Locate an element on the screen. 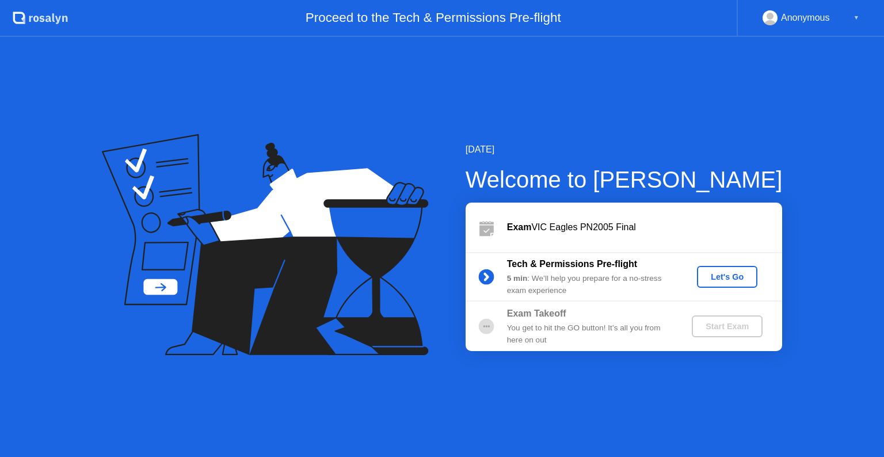 The height and width of the screenshot is (457, 884). b: Exam is located at coordinates (519, 227).